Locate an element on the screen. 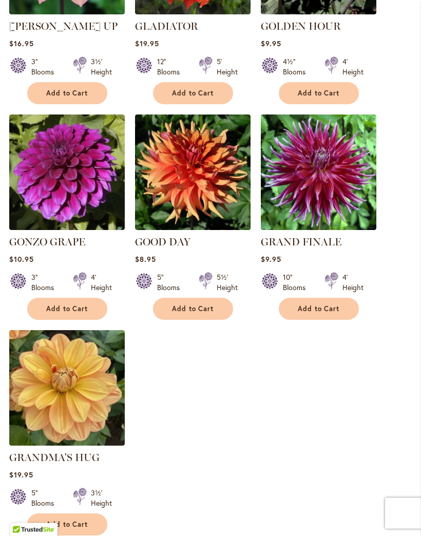 The width and height of the screenshot is (421, 536). img: GRANDMA'S HUG is located at coordinates (67, 388).